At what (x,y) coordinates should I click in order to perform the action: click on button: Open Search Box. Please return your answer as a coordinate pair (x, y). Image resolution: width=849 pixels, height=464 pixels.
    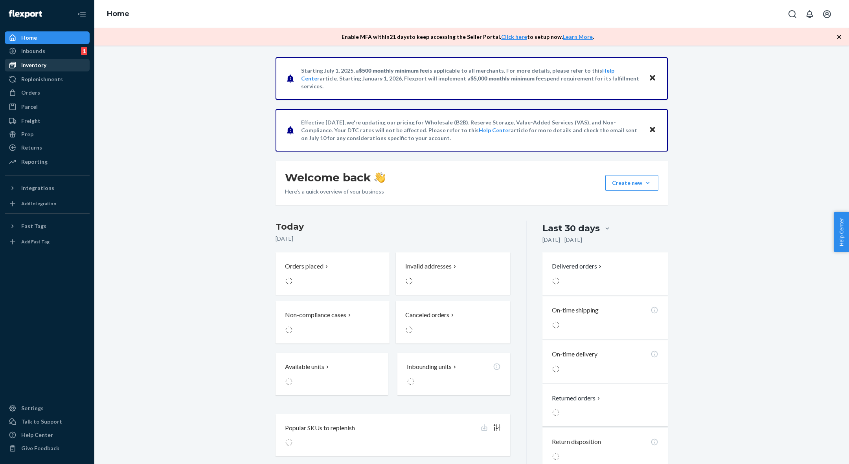
    Looking at the image, I should click on (792, 14).